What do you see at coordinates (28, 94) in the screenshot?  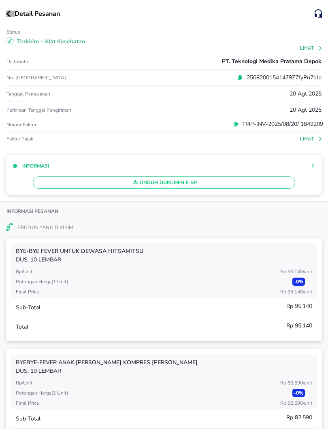 I see `p: Tanggal pemesanan` at bounding box center [28, 94].